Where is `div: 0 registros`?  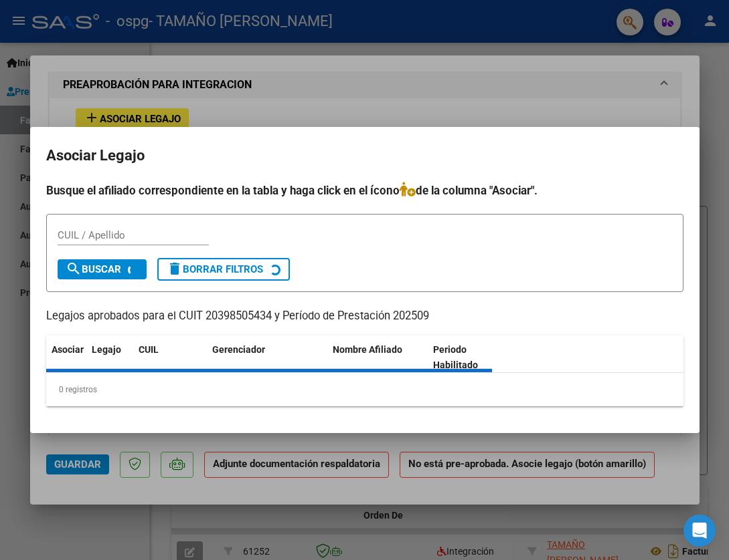
div: 0 registros is located at coordinates (365, 390).